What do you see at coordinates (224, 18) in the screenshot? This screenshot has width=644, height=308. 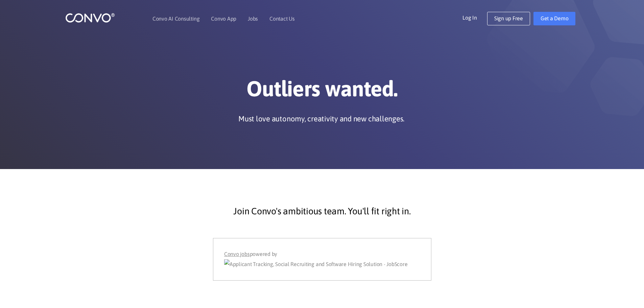 I see `a: Convo App` at bounding box center [224, 18].